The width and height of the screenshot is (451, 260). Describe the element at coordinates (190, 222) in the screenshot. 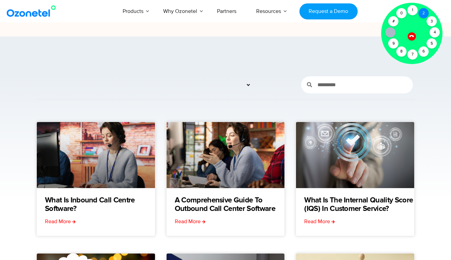

I see `a: Read more about A Comprehensive Guide to Outbound Call Center Software` at that location.